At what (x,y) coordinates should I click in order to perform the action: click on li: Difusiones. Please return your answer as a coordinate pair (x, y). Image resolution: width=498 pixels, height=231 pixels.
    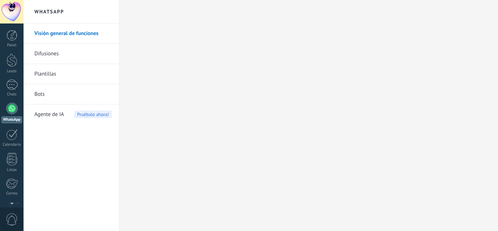
    Looking at the image, I should click on (71, 54).